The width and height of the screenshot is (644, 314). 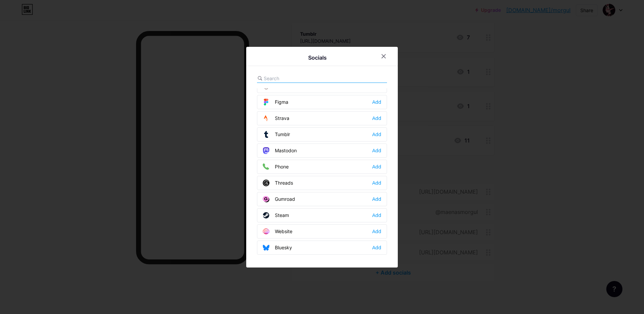 What do you see at coordinates (317, 58) in the screenshot?
I see `div: Socials` at bounding box center [317, 58].